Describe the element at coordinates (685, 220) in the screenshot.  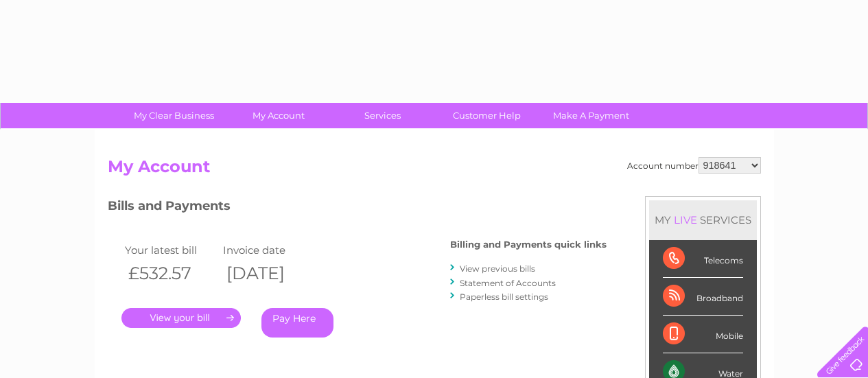
I see `div: LIVE` at that location.